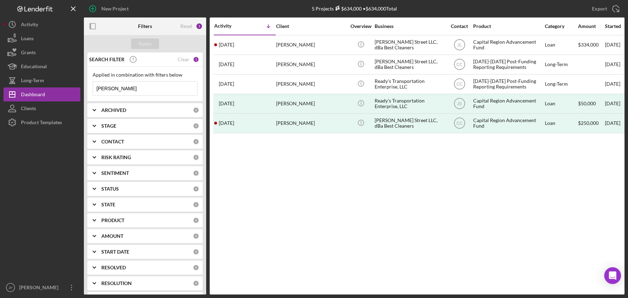  What do you see at coordinates (42, 80) in the screenshot?
I see `a: Long-Term` at bounding box center [42, 80].